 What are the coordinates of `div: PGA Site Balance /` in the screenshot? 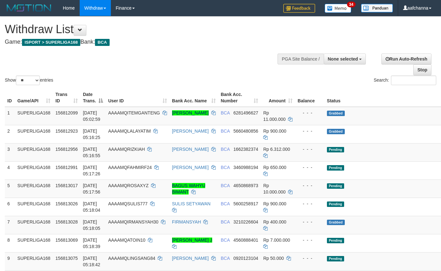 It's located at (300, 59).